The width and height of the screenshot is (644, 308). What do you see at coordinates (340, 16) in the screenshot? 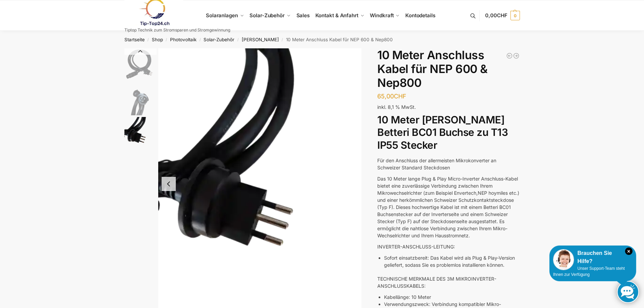
I see `a: Kontakt & Anfahrt` at bounding box center [340, 16].